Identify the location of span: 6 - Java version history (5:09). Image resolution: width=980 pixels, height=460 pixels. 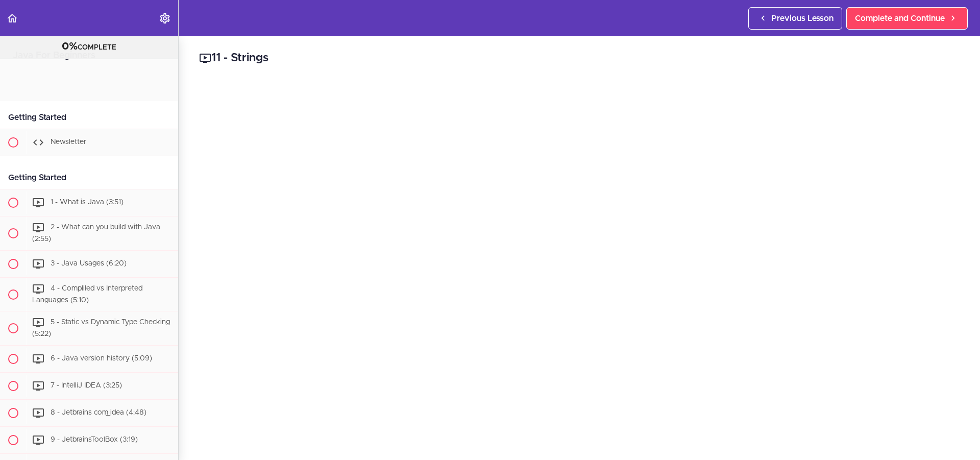
(101, 358).